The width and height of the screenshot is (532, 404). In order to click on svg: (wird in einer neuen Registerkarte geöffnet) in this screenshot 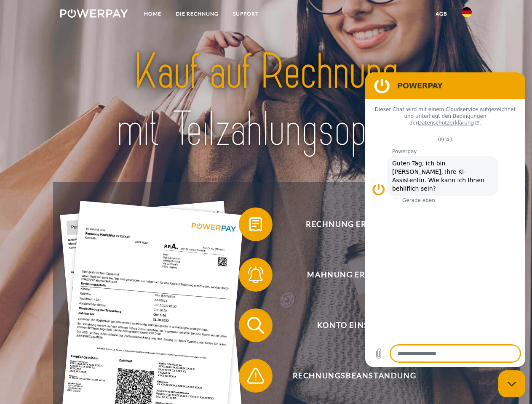, I will do `click(111, 50)`.